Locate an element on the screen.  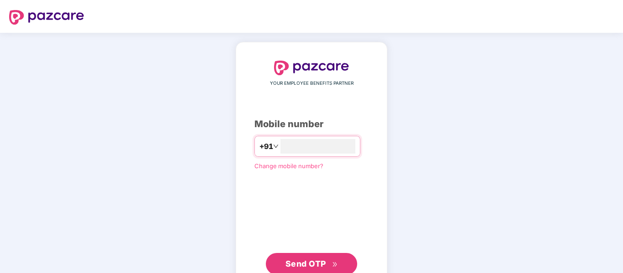
div: Mobile number is located at coordinates (311, 124).